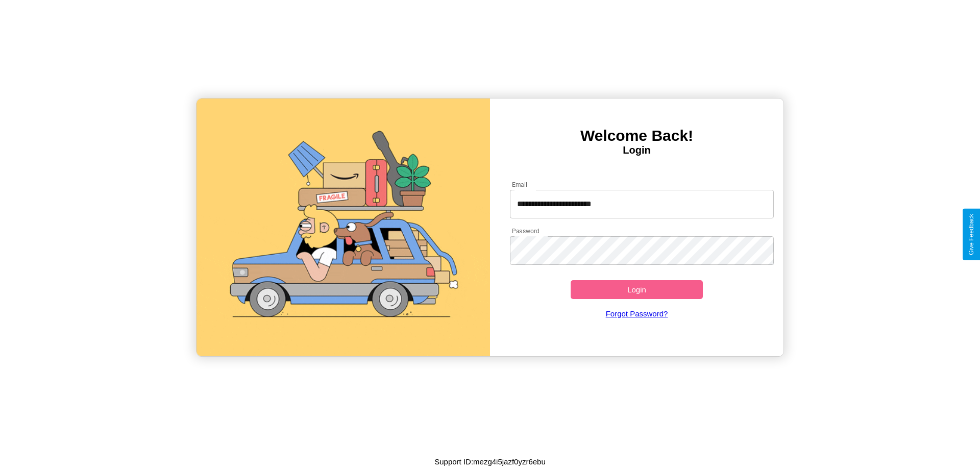 Image resolution: width=980 pixels, height=469 pixels. I want to click on h4: Login, so click(637, 150).